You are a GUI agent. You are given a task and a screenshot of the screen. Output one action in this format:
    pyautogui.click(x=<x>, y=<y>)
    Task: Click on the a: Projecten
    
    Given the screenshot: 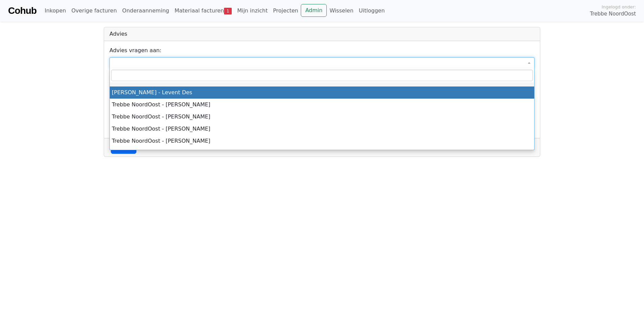 What is the action you would take?
    pyautogui.click(x=286, y=11)
    